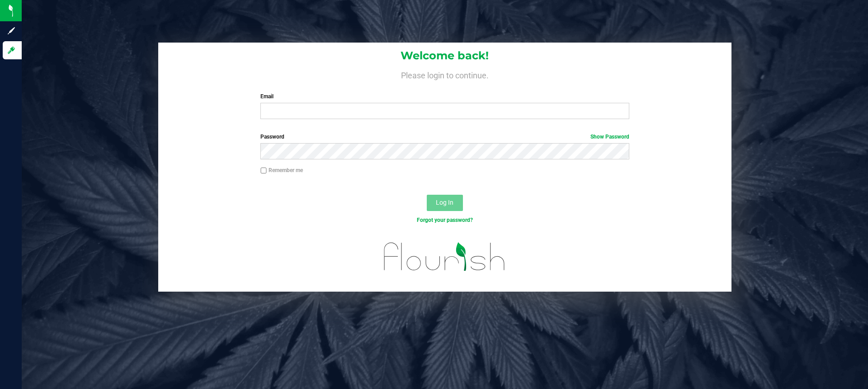  What do you see at coordinates (444, 257) in the screenshot?
I see `img: flourish_logo.svg` at bounding box center [444, 257].